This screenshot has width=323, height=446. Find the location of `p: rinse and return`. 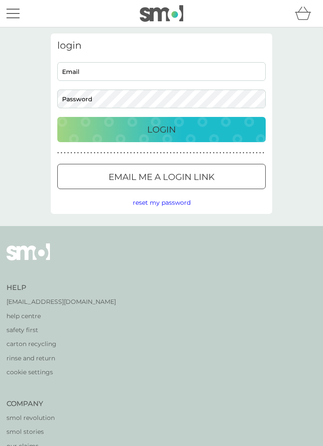

p: rinse and return is located at coordinates (61, 358).